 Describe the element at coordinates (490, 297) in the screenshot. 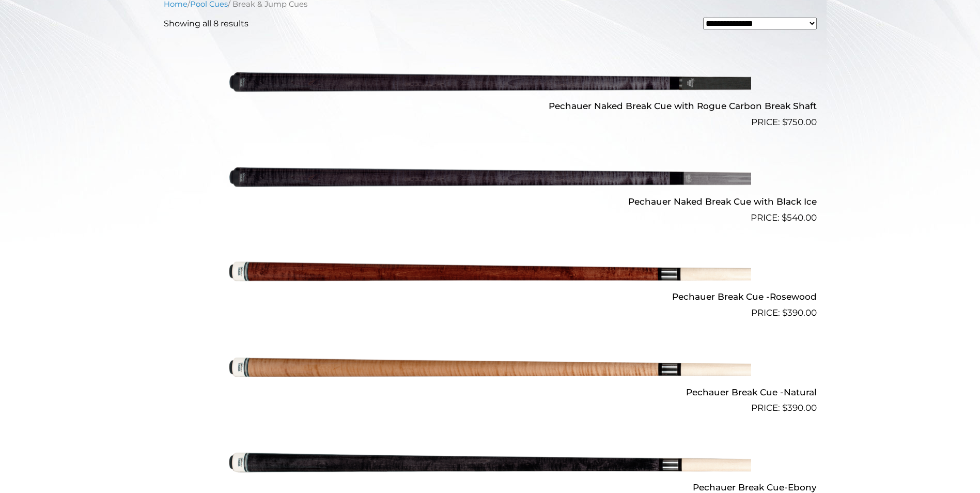

I see `h2: Pechauer Break Cue -Rosewood` at that location.